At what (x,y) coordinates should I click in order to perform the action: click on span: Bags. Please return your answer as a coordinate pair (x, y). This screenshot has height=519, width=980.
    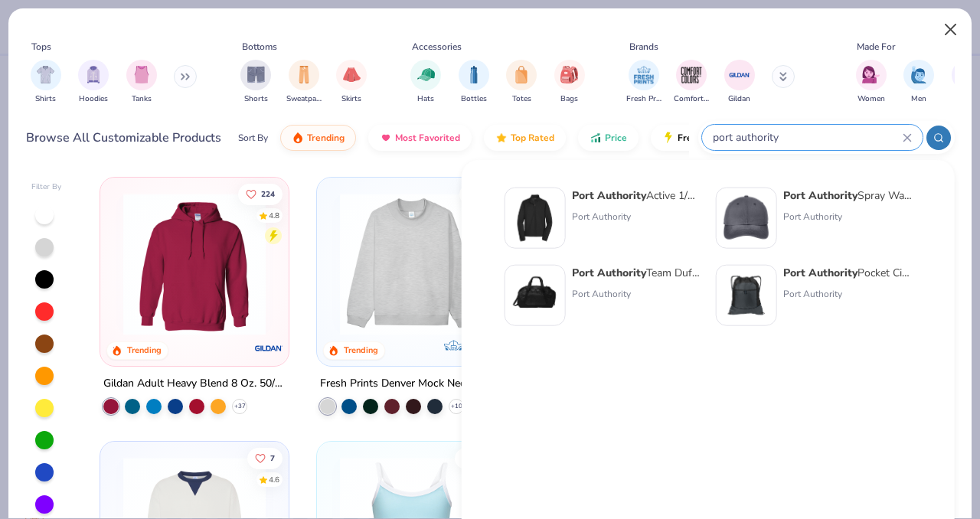
    Looking at the image, I should click on (569, 98).